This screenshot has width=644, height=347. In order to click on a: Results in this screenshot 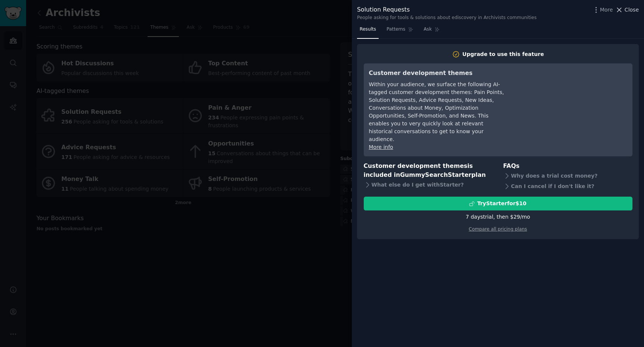, I will do `click(368, 31)`.